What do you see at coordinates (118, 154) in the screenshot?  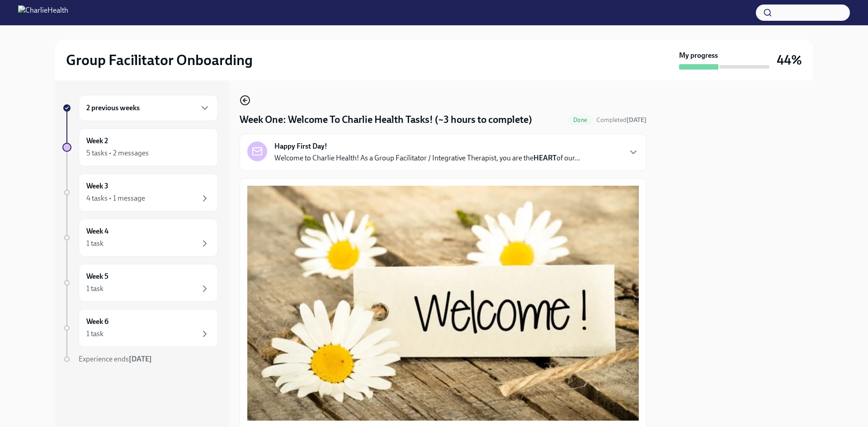 I see `div: 5 tasks • 2 messages` at bounding box center [118, 154].